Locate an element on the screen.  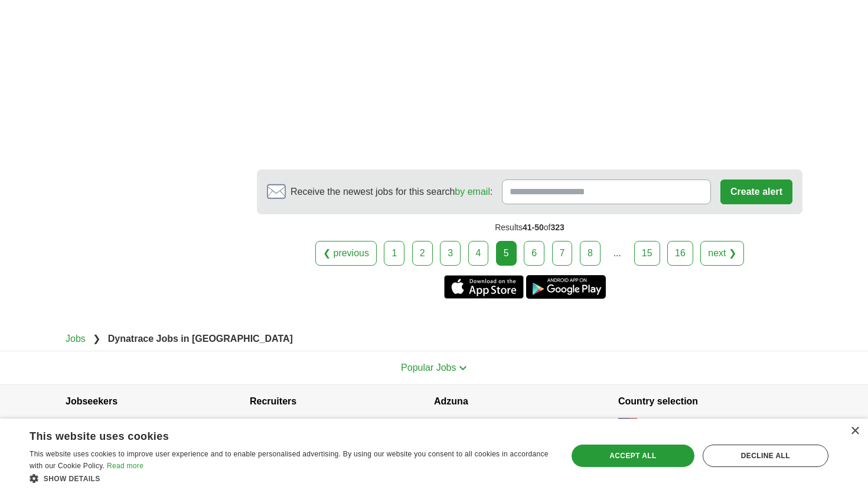
img: US flag is located at coordinates (628, 425).